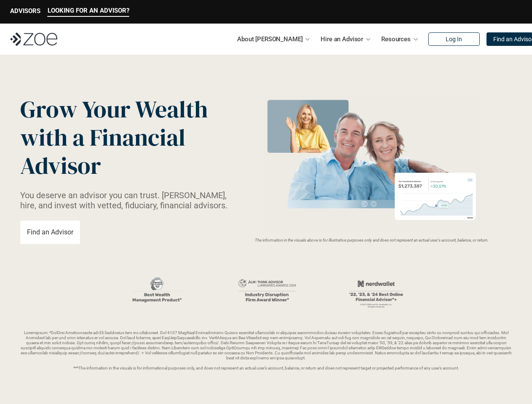  What do you see at coordinates (396, 40) in the screenshot?
I see `p: Resources` at bounding box center [396, 40].